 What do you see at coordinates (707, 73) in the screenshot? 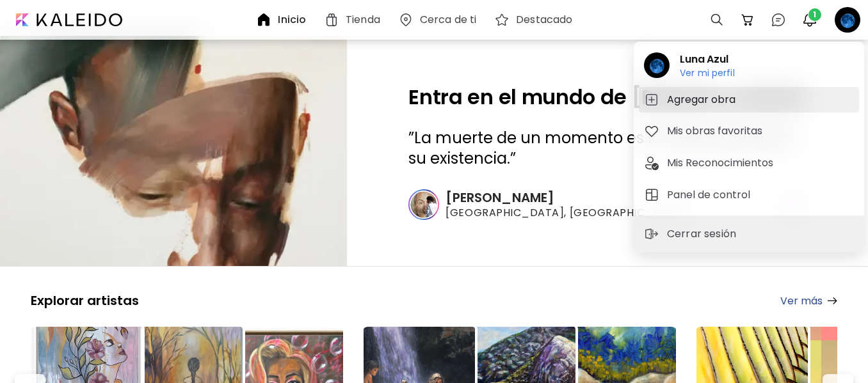
I see `h6: Ver mi perfil` at bounding box center [707, 73].